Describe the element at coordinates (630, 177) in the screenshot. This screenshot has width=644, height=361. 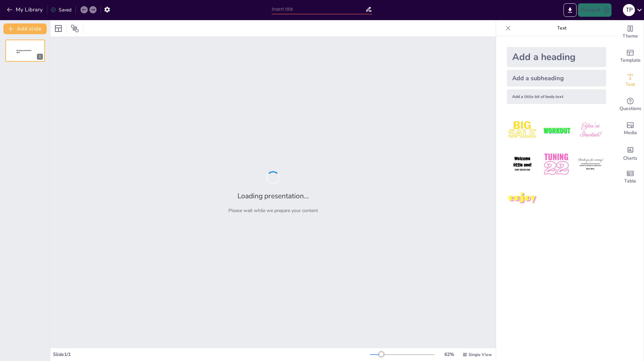
I see `div: Add a table` at that location.